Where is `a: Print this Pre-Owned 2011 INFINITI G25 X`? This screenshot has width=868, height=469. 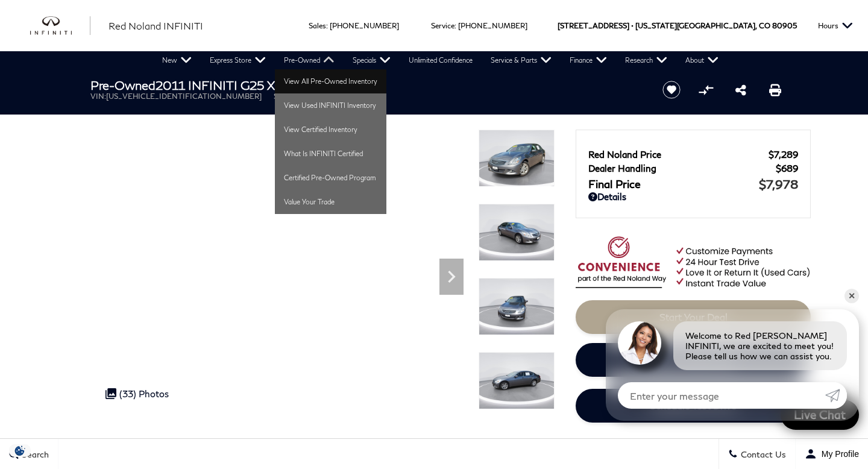
a: Print this Pre-Owned 2011 INFINITI G25 X is located at coordinates (775, 90).